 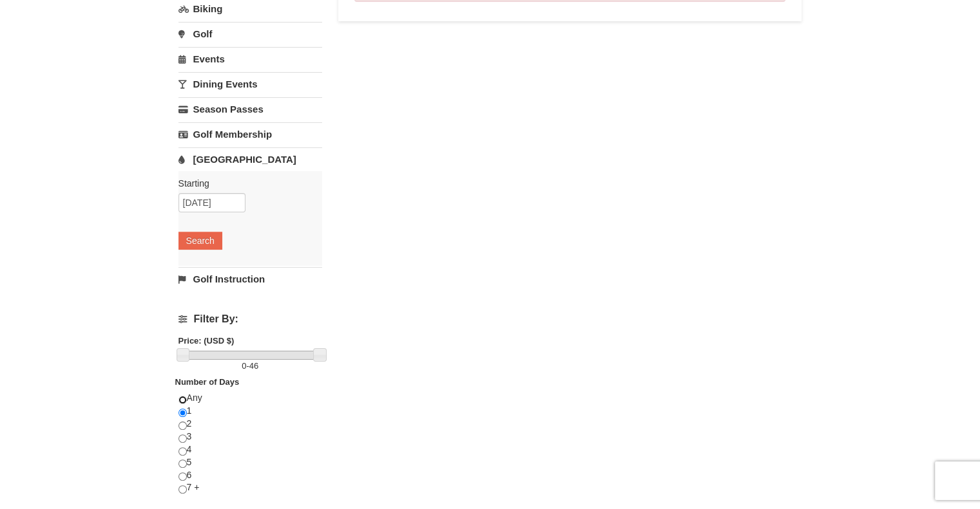 I want to click on span: 0, so click(x=244, y=366).